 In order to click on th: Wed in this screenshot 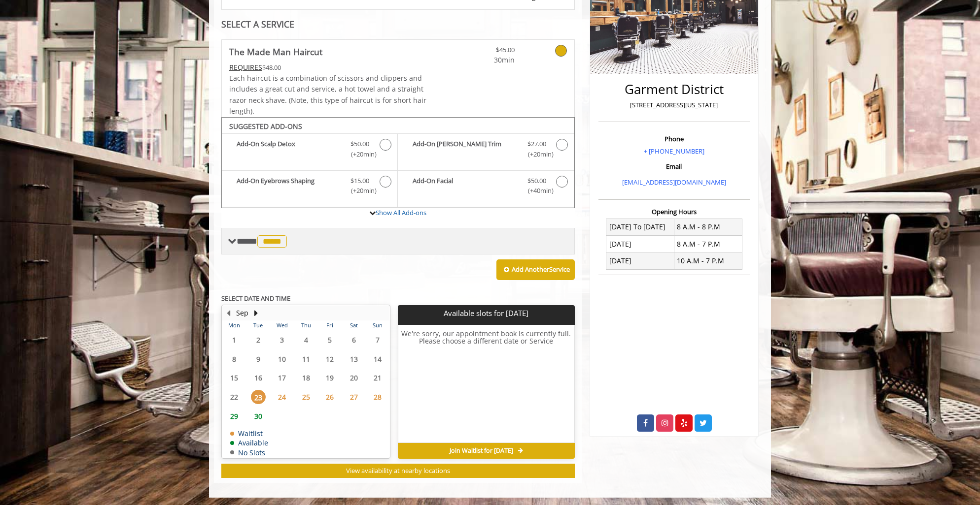, I will do `click(282, 325)`.